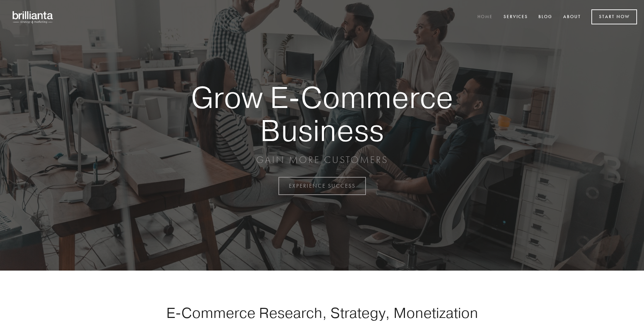  Describe the element at coordinates (322, 160) in the screenshot. I see `p: GAIN MORE CUSTOMERS` at that location.